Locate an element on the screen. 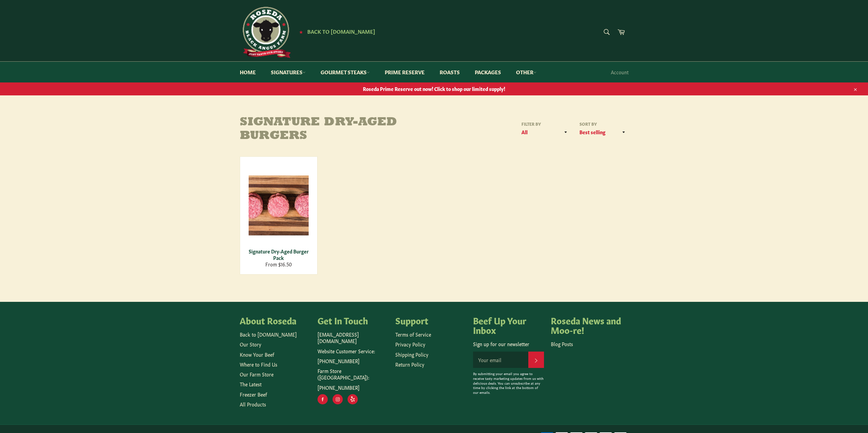  a: All Products is located at coordinates (253, 404).